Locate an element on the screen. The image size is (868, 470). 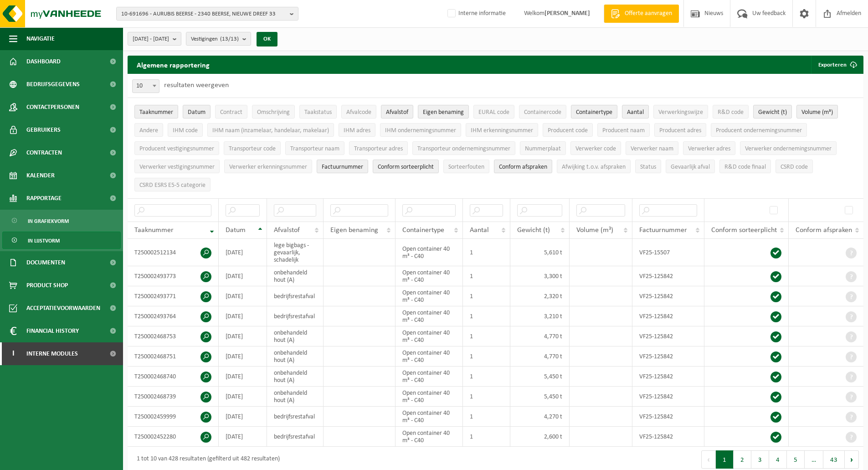
button: Producent naamProducent naam: Activate to sort is located at coordinates (623, 130).